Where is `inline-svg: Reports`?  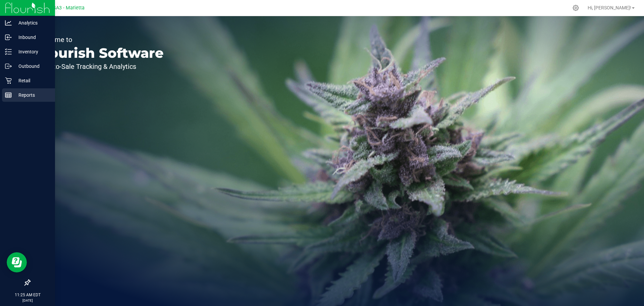
inline-svg: Reports is located at coordinates (9, 95).